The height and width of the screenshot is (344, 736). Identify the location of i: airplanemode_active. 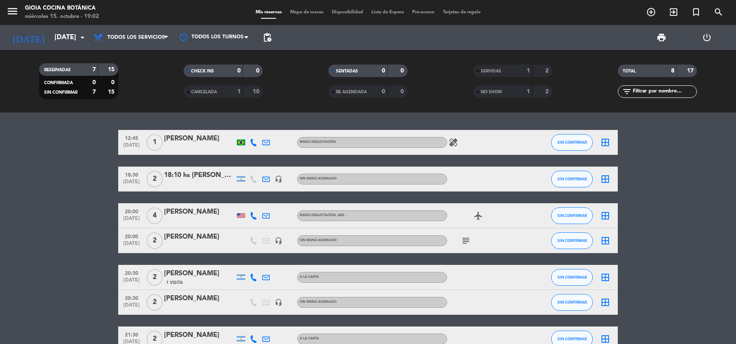
(479, 216).